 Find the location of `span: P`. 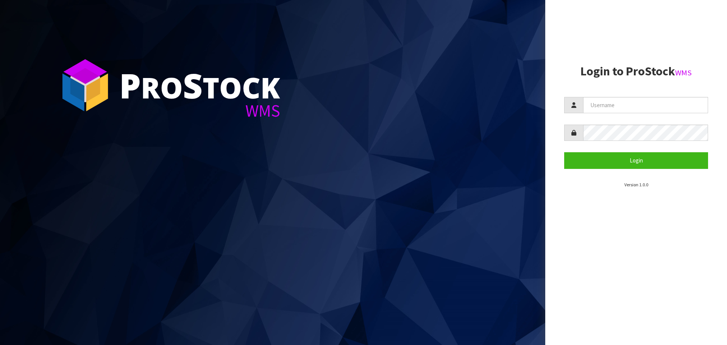

span: P is located at coordinates (130, 85).